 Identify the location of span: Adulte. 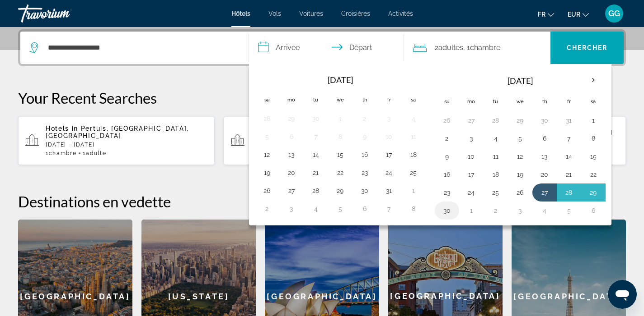
(96, 153).